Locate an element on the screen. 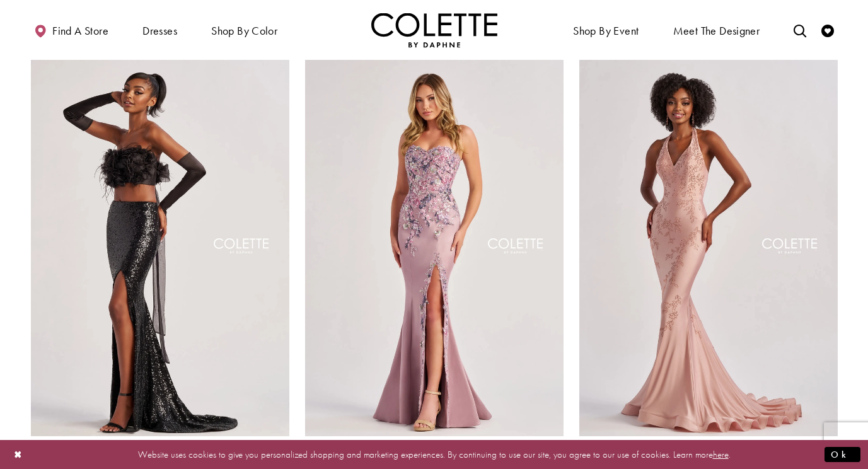 The image size is (868, 469). a: Visit Colette by Daphne Style No. CL8580 Page is located at coordinates (709, 248).